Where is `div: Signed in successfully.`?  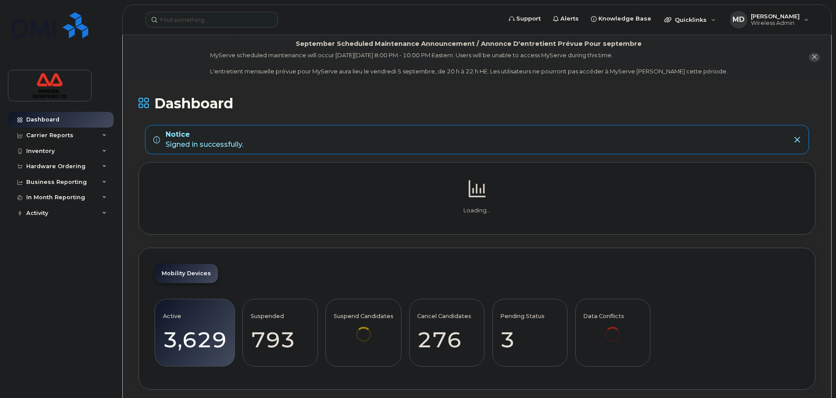 div: Signed in successfully. is located at coordinates (204, 140).